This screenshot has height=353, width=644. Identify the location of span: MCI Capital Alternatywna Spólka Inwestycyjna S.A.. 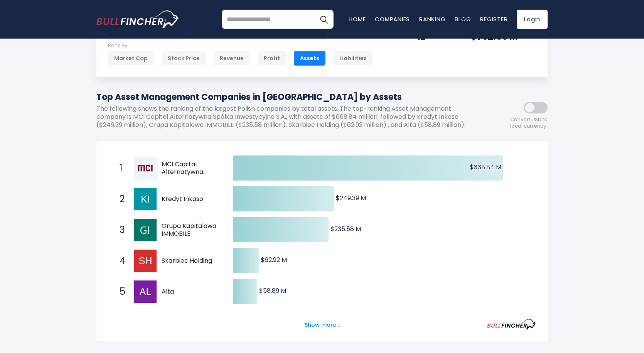
(191, 168).